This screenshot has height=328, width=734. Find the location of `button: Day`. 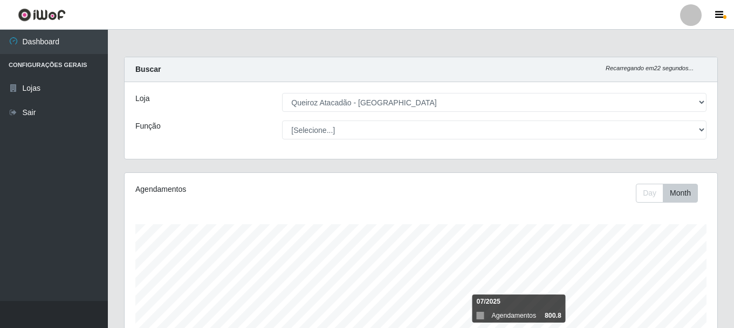

button: Day is located at coordinates (650, 193).